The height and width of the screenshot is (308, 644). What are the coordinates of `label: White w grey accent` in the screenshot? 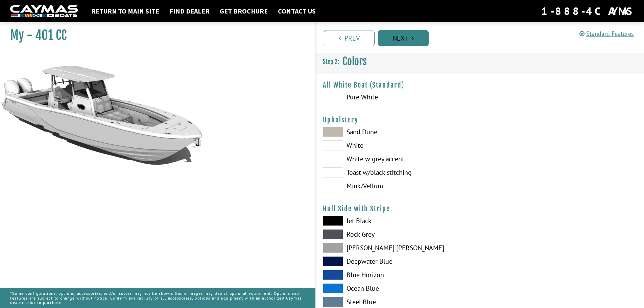 It's located at (398, 159).